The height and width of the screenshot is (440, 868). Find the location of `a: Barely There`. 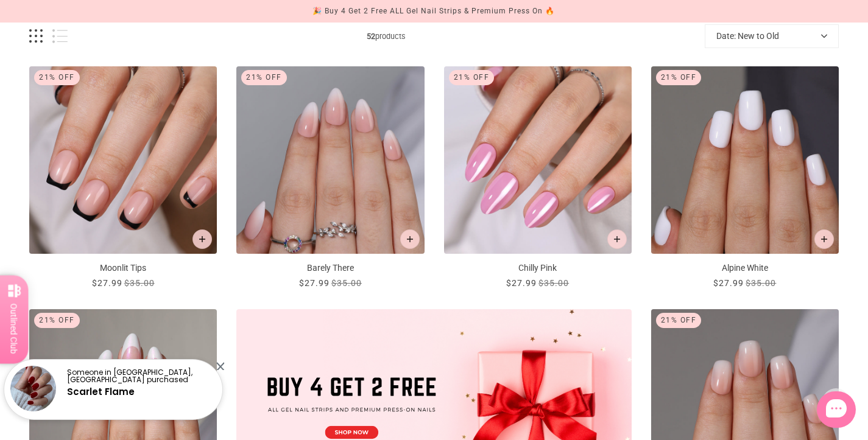

a: Barely There is located at coordinates (330, 178).